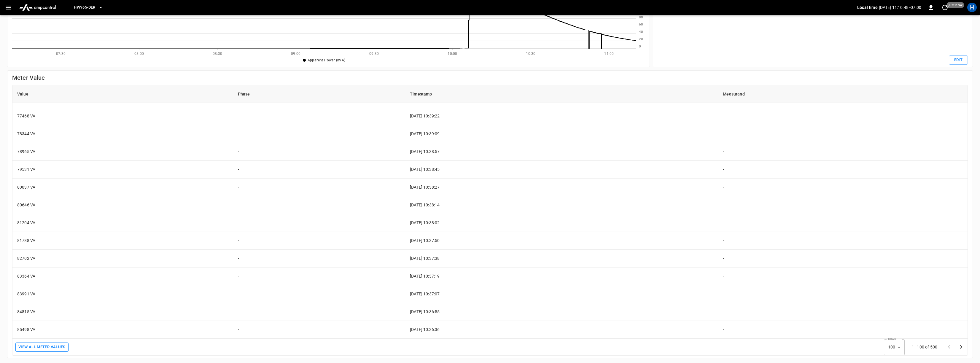  Describe the element at coordinates (892, 339) in the screenshot. I see `label: Rows` at that location.